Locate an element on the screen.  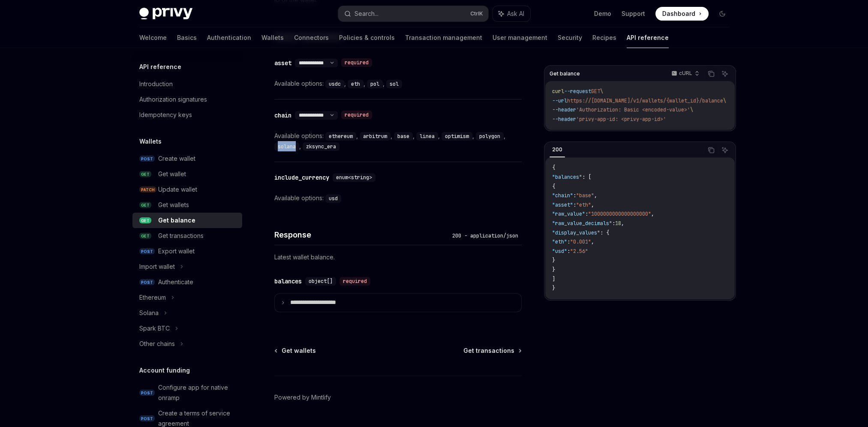
div: Spark BTC is located at coordinates (154, 329).